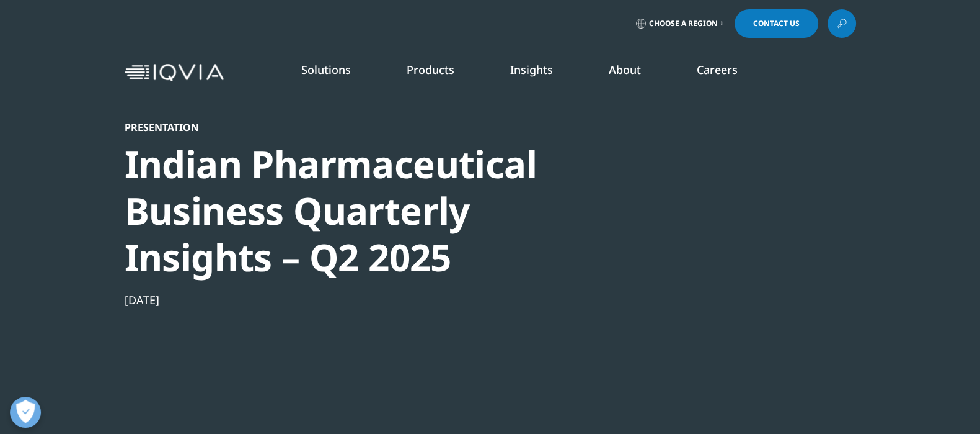  Describe the element at coordinates (337, 127) in the screenshot. I see `div: Presentation` at that location.